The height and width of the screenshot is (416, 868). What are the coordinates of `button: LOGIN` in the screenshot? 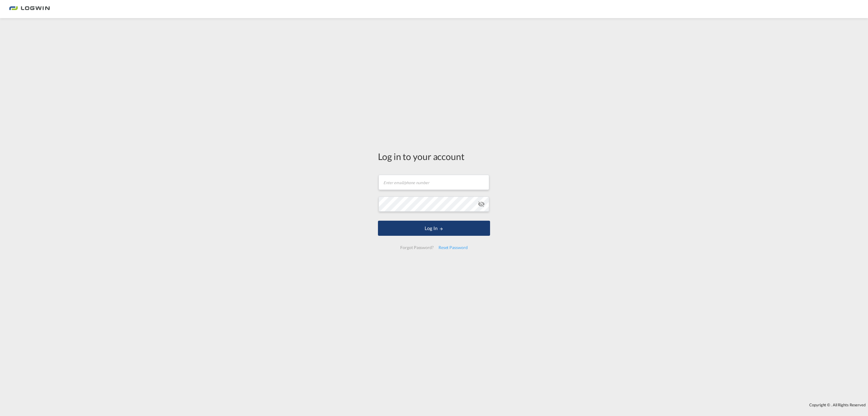 It's located at (434, 228).